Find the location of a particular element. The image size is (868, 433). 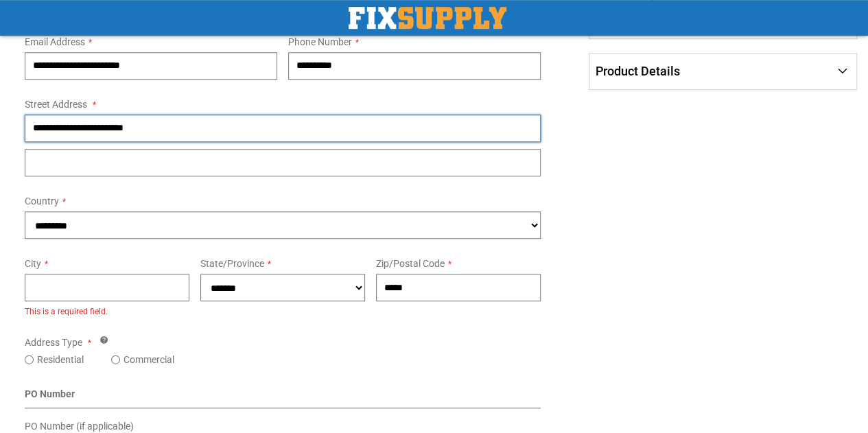

label: Residential is located at coordinates (60, 359).